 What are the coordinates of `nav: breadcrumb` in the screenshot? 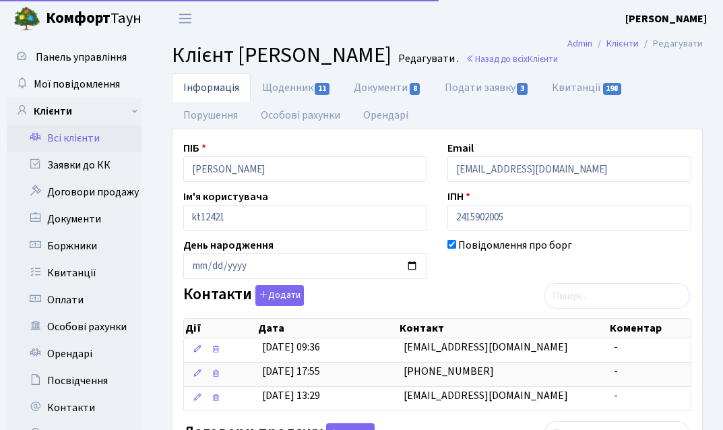 It's located at (635, 44).